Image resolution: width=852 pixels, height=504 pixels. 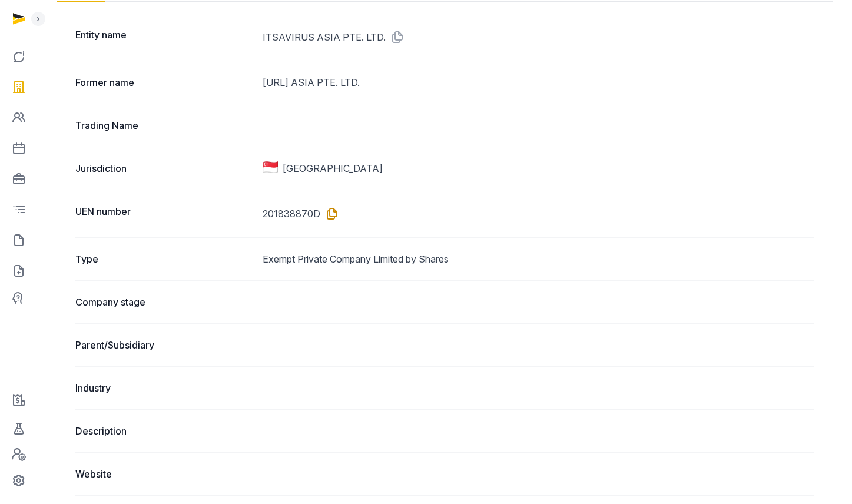 What do you see at coordinates (538, 259) in the screenshot?
I see `dd: Exempt Private Company Limited by Shares` at bounding box center [538, 259].